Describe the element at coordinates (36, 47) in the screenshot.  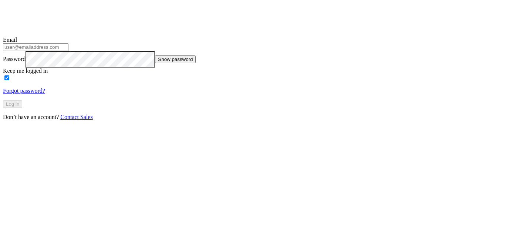
I see `input: user@emailaddress.com` at that location.